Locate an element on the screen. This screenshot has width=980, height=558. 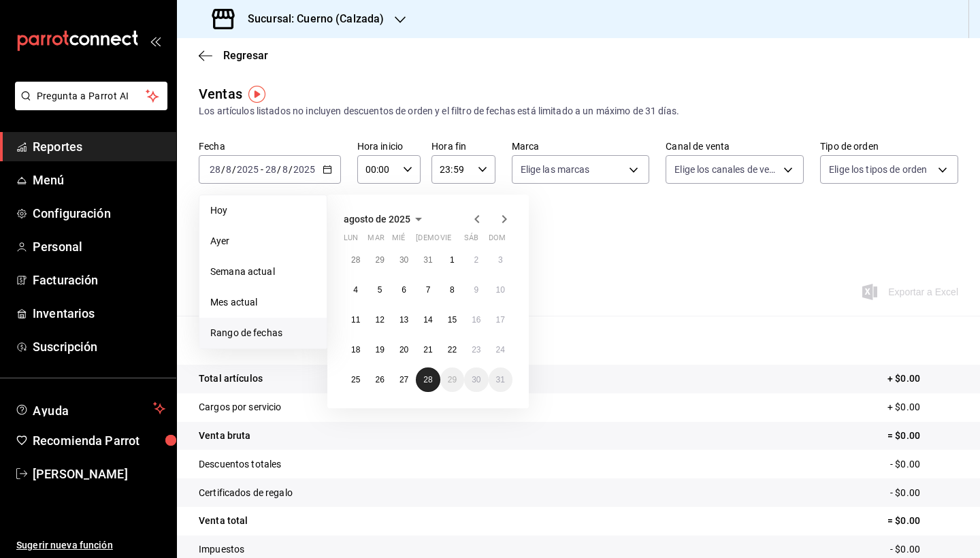
abbr: 26 de agosto de 2025 is located at coordinates (379, 380).